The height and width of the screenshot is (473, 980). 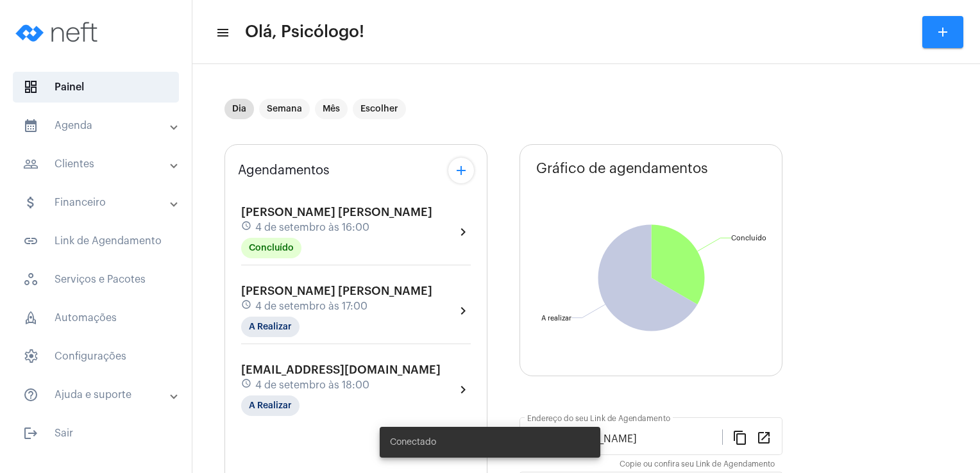 I want to click on mat-expansion-panel-header: sidenav iconAjuda e suporte, so click(x=99, y=394).